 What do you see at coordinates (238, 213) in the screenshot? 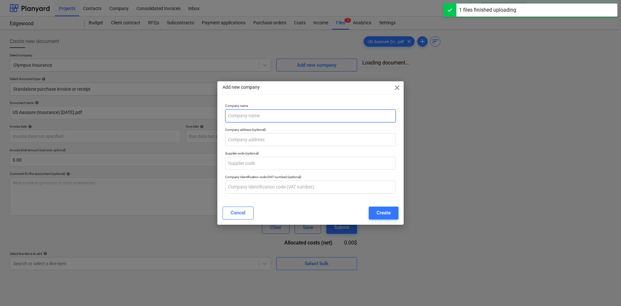
I see `button: Cancel` at bounding box center [238, 213].